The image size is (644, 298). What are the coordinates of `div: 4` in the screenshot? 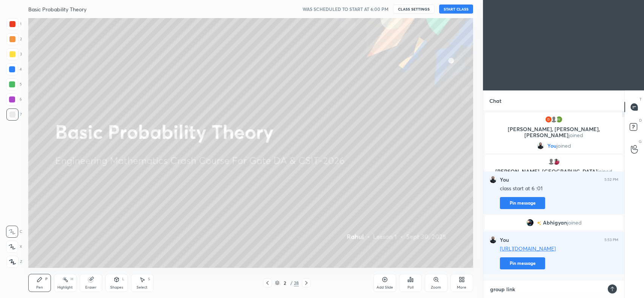 It's located at (14, 70).